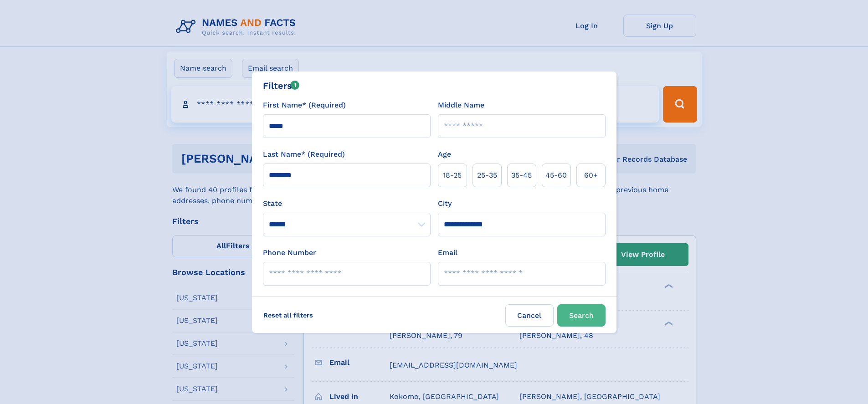 This screenshot has width=868, height=404. What do you see at coordinates (461, 105) in the screenshot?
I see `label: Middle Name` at bounding box center [461, 105].